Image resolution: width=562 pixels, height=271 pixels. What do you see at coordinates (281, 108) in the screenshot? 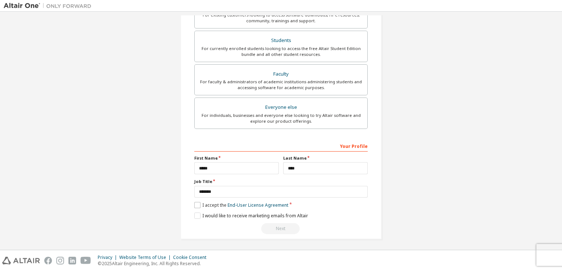
I see `div: Everyone else` at bounding box center [281, 108].